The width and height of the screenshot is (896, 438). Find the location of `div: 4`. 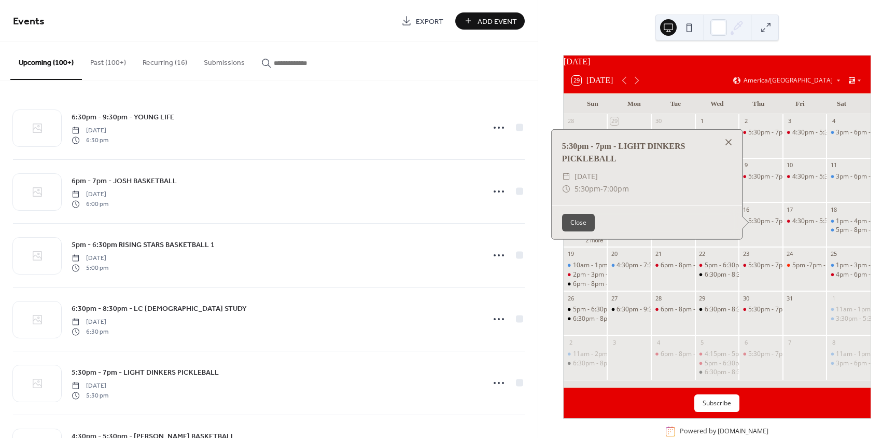

div: 4 is located at coordinates (658, 342).